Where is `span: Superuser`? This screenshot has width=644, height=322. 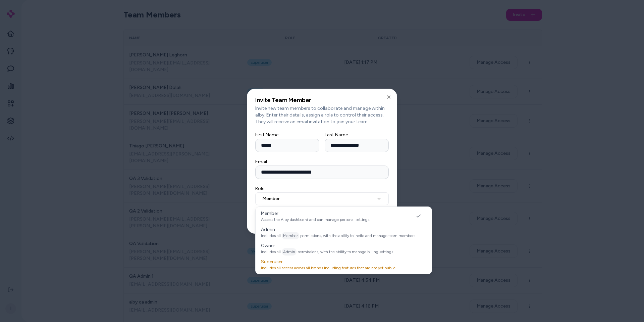
span: Superuser is located at coordinates (272, 262).